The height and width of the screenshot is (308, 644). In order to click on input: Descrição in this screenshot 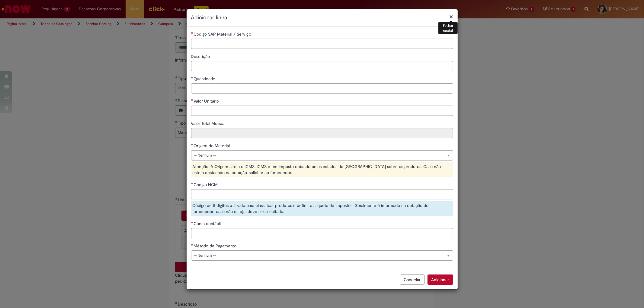, I will do `click(322, 66)`.